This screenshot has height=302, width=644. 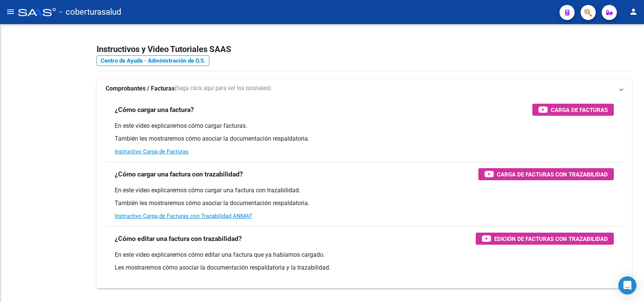 I want to click on span: (haga click aquí para ver los tutoriales), so click(x=222, y=89).